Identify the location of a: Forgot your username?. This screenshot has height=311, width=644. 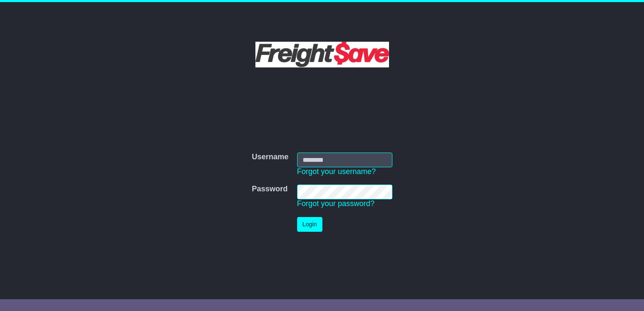
(337, 172).